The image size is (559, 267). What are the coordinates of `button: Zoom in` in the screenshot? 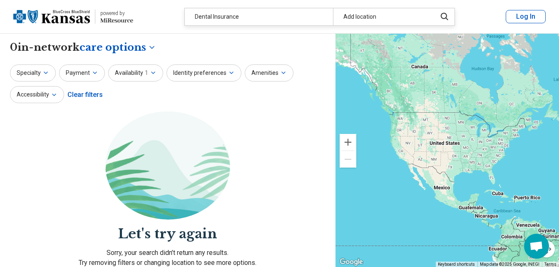 It's located at (348, 142).